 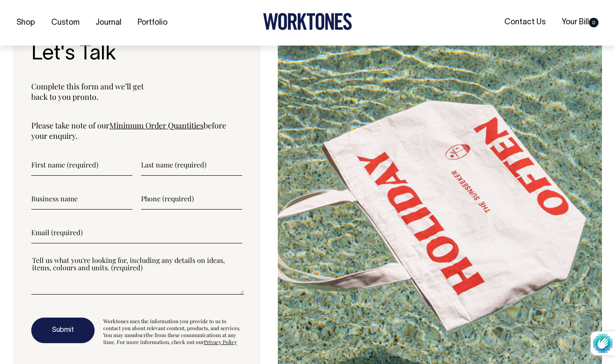 I want to click on input: Last name (required), so click(x=192, y=165).